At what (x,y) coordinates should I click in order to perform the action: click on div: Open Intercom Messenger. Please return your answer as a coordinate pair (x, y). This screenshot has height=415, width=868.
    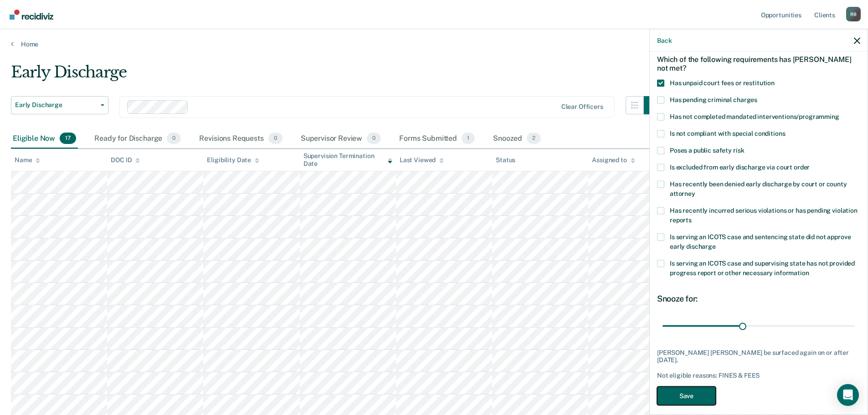
    Looking at the image, I should click on (848, 395).